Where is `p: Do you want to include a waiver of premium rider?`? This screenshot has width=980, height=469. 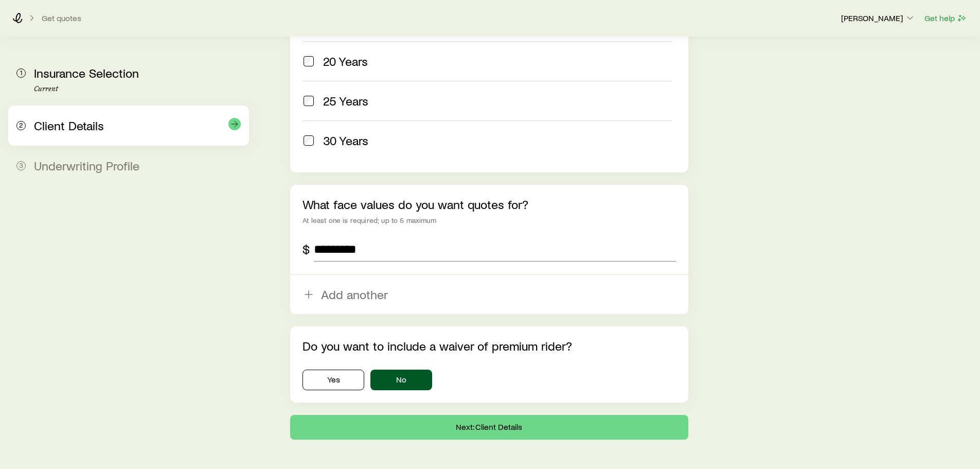 p: Do you want to include a waiver of premium rider? is located at coordinates (489, 346).